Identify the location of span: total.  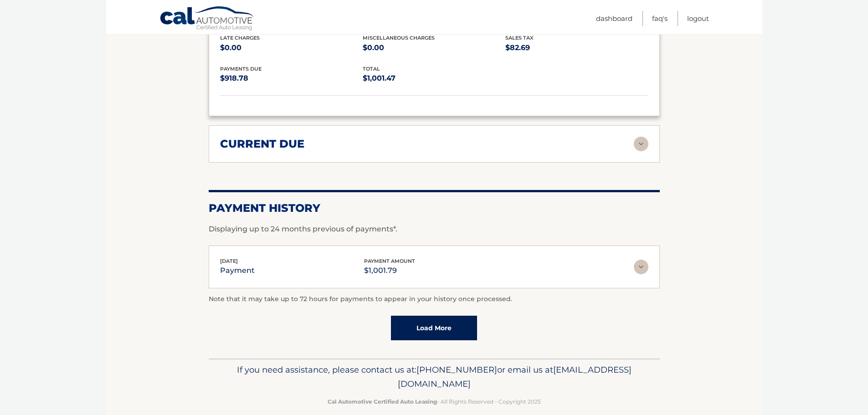
(371, 69).